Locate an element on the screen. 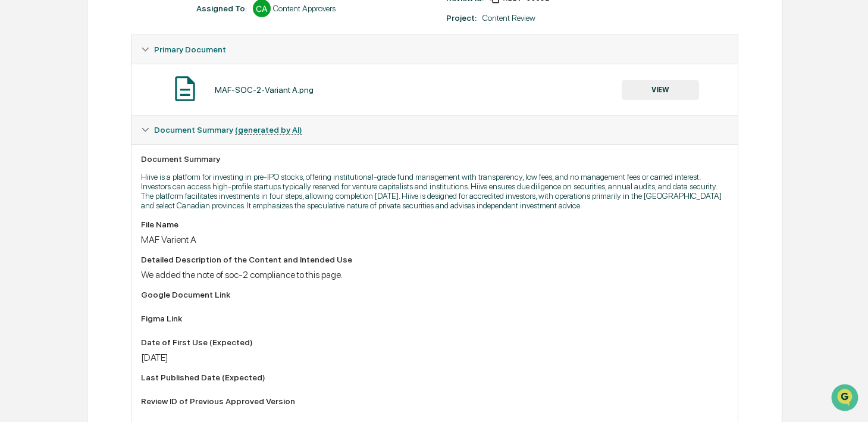 This screenshot has width=868, height=422. div: We're available if you need us! is located at coordinates (95, 108).